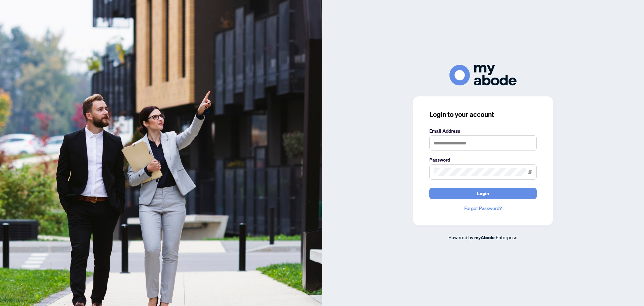  Describe the element at coordinates (483, 160) in the screenshot. I see `label: Password` at that location.